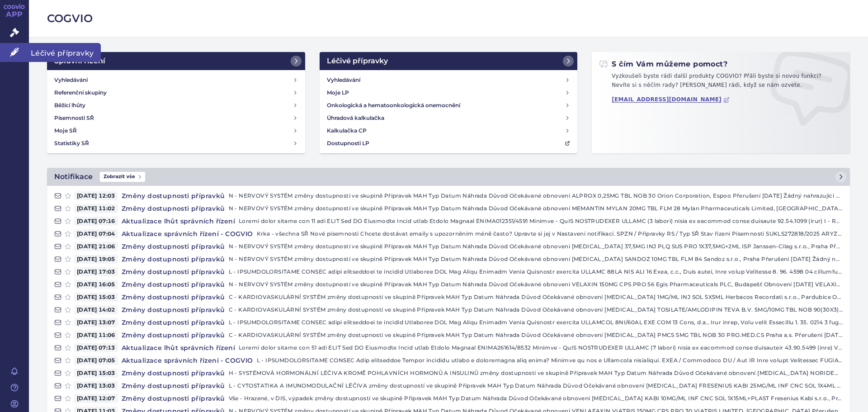 The image size is (868, 412). I want to click on h2: Léčivé přípravky, so click(357, 61).